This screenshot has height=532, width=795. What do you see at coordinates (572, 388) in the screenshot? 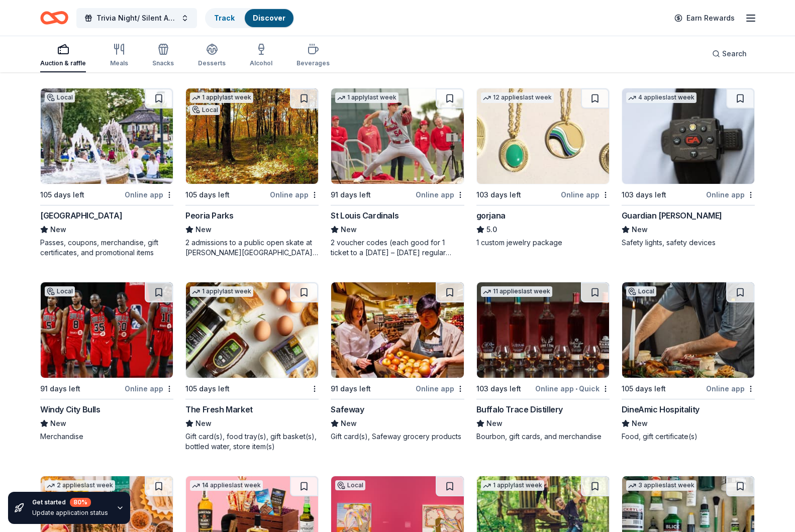
I see `div: Online app Quick` at bounding box center [572, 388].